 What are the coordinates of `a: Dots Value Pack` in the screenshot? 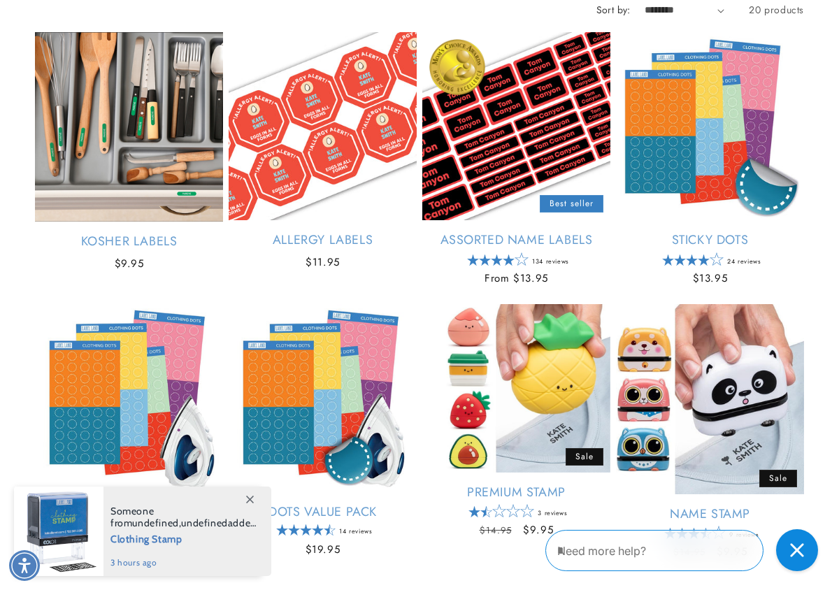 It's located at (323, 512).